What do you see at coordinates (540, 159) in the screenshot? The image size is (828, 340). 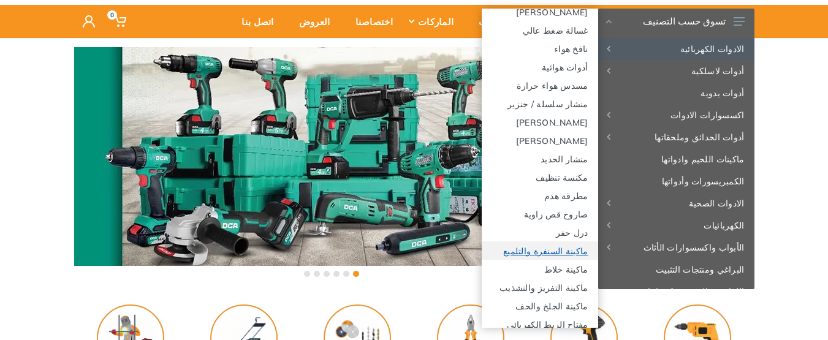 I see `a: منشار الحديد` at bounding box center [540, 159].